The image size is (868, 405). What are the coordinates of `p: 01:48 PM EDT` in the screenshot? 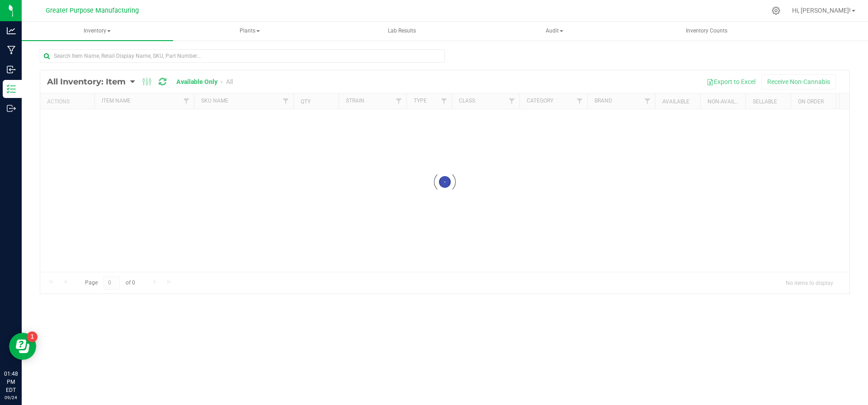 It's located at (11, 383).